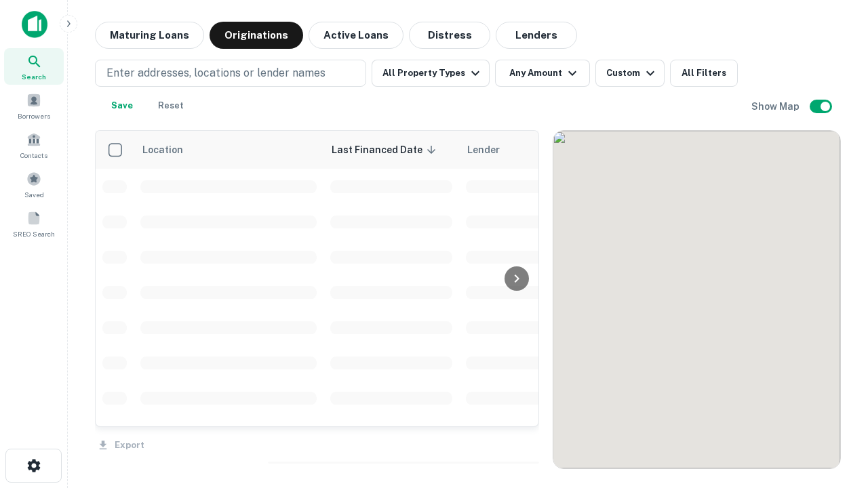 The image size is (868, 488). I want to click on a: Search, so click(34, 66).